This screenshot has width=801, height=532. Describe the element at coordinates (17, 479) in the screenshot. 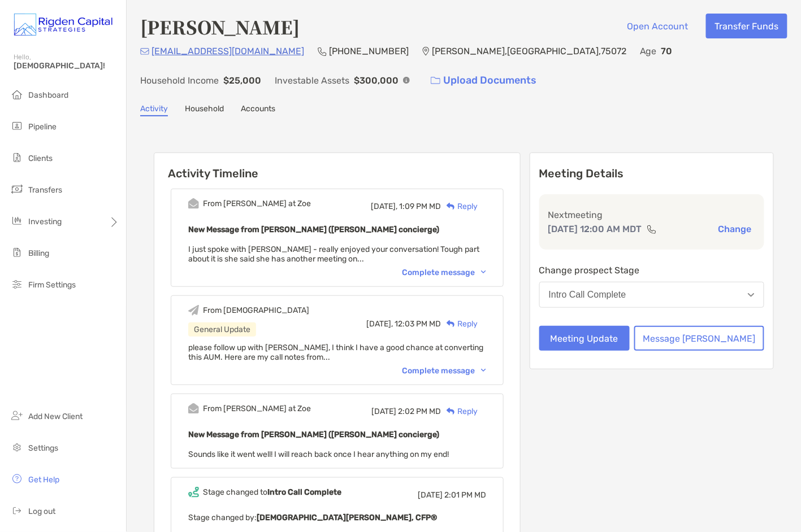

I see `img: get-help icon` at that location.